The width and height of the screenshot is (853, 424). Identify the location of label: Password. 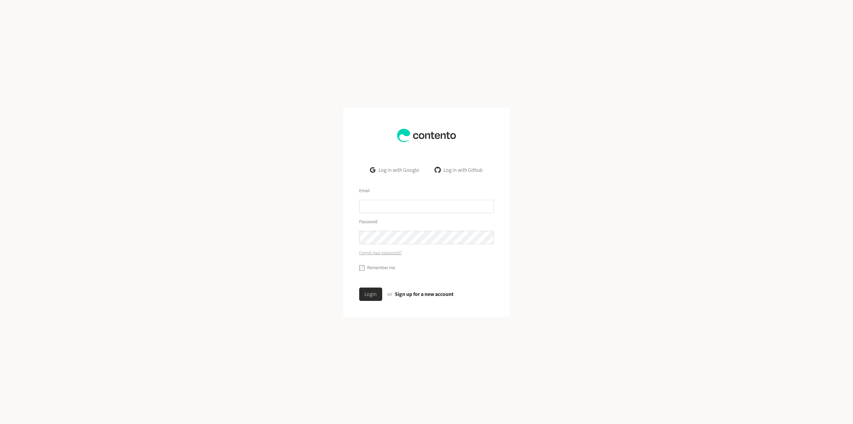
(368, 222).